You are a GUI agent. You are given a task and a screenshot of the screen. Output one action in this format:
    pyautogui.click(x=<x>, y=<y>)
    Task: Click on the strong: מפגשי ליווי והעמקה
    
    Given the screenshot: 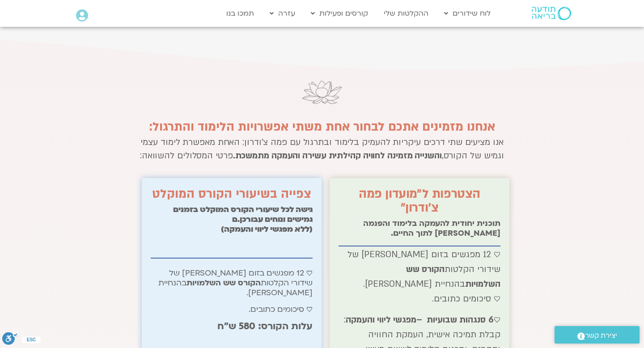 What is the action you would take?
    pyautogui.click(x=381, y=320)
    